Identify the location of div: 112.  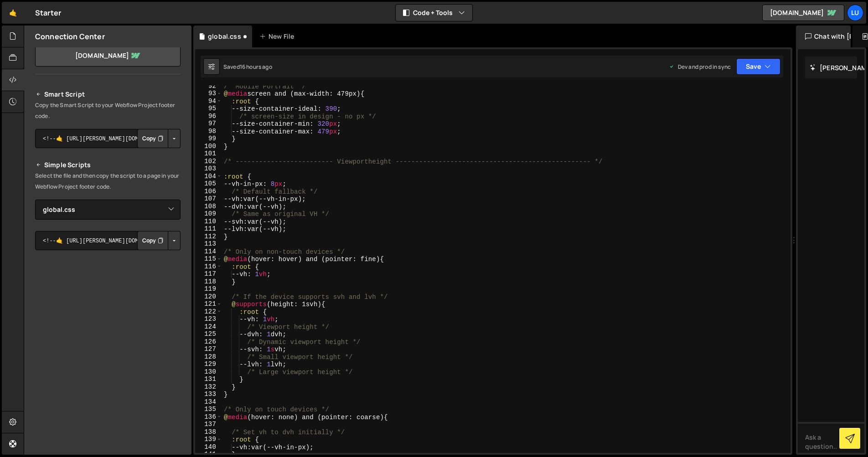
(209, 236).